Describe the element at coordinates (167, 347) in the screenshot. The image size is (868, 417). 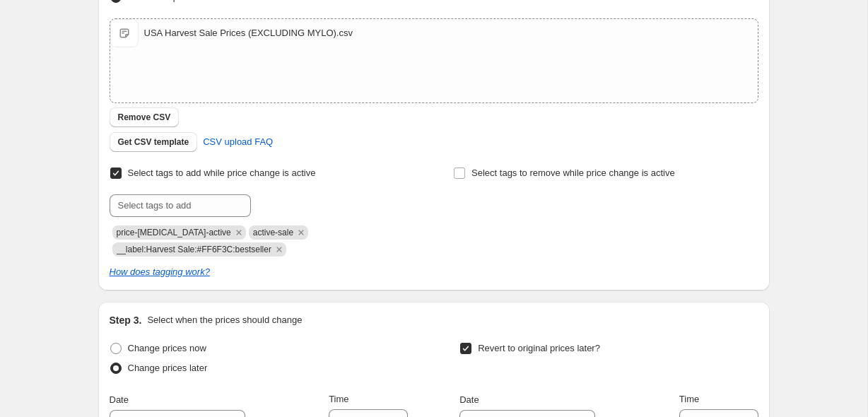
I see `span: Change prices now` at that location.